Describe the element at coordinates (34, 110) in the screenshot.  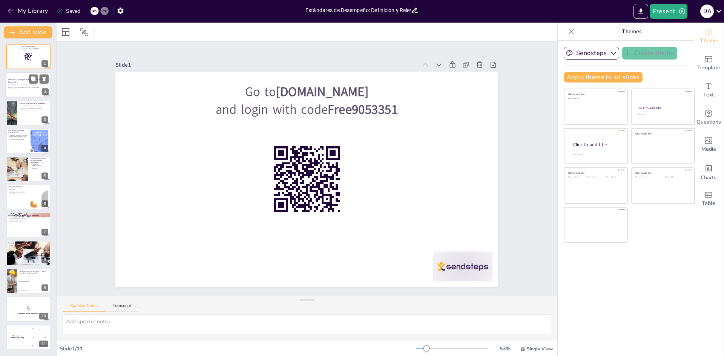
I see `p: Aseguran calidad en el trabajo.` at that location.